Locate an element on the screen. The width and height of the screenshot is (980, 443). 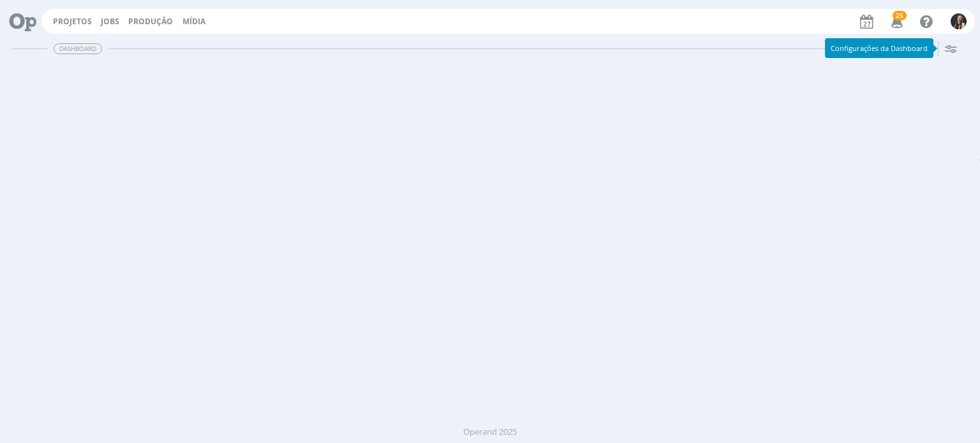
span: 25 is located at coordinates (899, 16).